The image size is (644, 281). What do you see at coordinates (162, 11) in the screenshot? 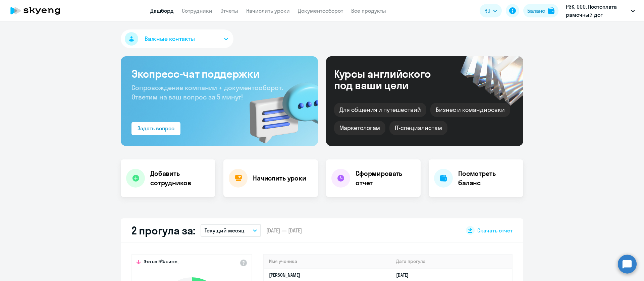
I see `a: Дашборд` at bounding box center [162, 11].